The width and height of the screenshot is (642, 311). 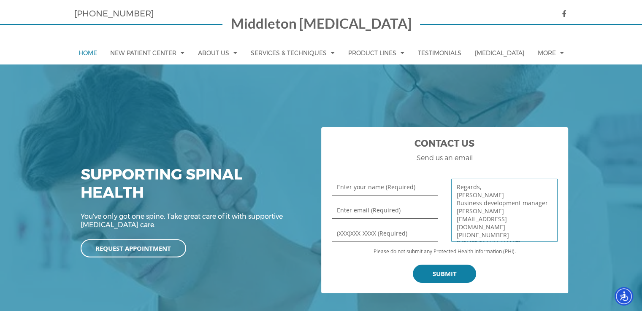 I want to click on a: Product Lines, so click(x=376, y=53).